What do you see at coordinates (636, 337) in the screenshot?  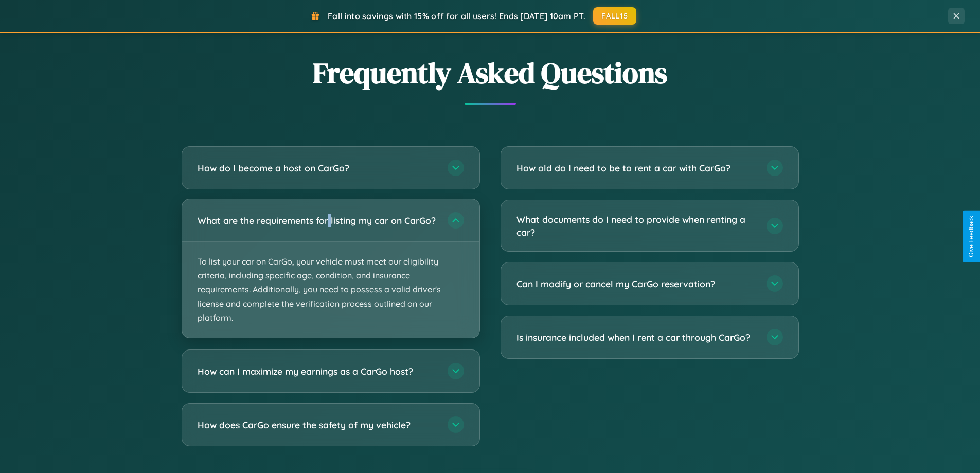 I see `h3: Is insurance included when I rent a car through CarGo?` at bounding box center [636, 337].